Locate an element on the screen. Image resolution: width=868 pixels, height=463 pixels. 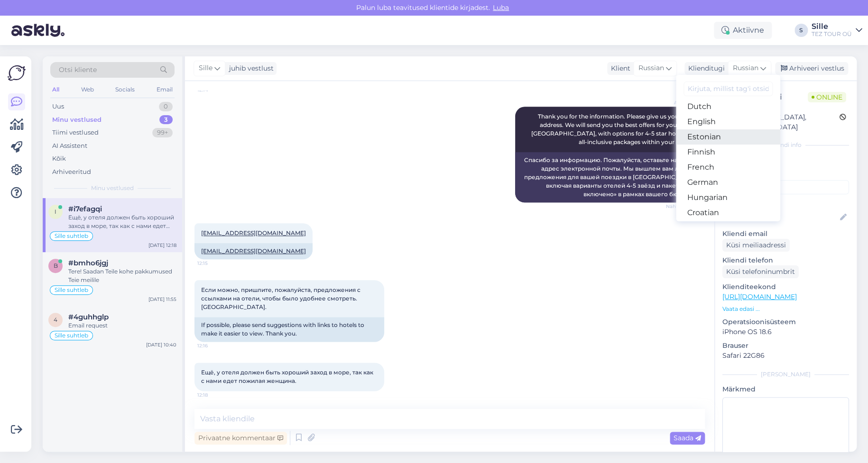
a: English is located at coordinates (728, 122).